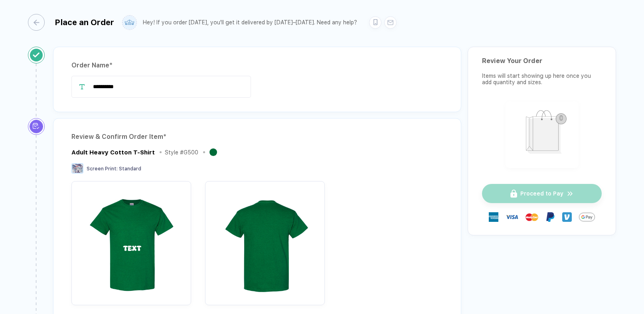  Describe the element at coordinates (542, 134) in the screenshot. I see `img: shopping_bag.png` at that location.